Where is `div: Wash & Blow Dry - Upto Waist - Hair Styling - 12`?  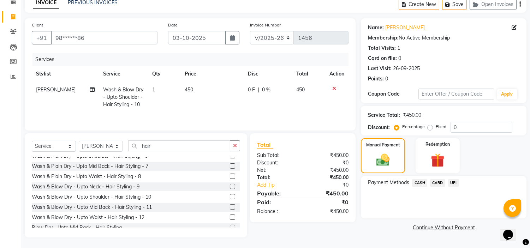
div: Wash & Blow Dry - Upto Waist - Hair Styling - 12 is located at coordinates (88, 218).